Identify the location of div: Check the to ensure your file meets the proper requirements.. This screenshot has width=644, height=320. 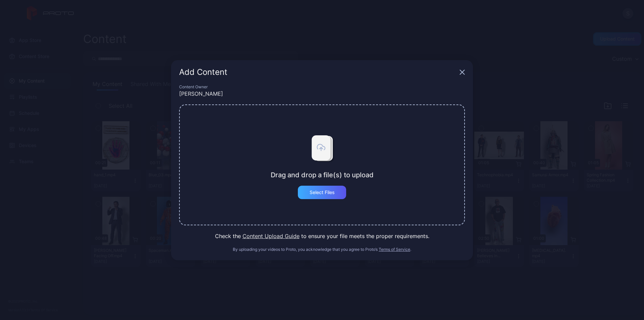
(322, 236).